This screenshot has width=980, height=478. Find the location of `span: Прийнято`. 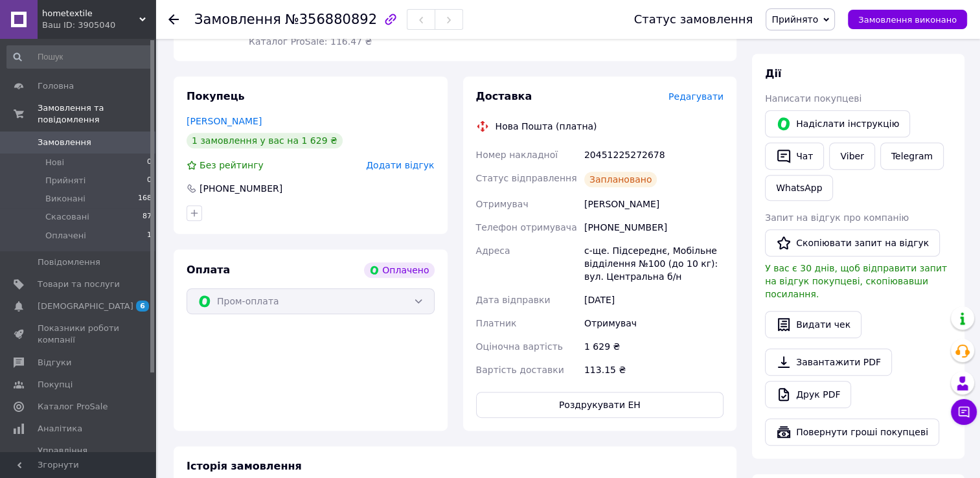

span: Прийнято is located at coordinates (795, 20).